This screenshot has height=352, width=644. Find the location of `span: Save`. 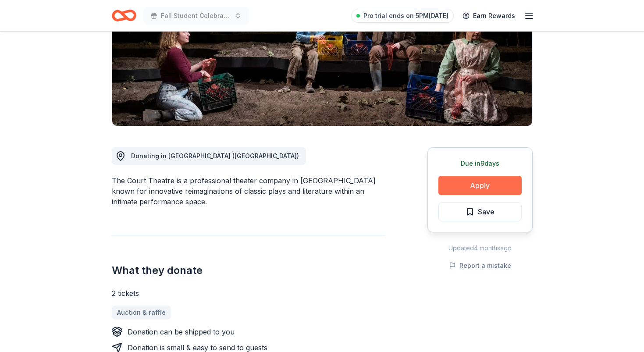

span: Save is located at coordinates (487, 212).